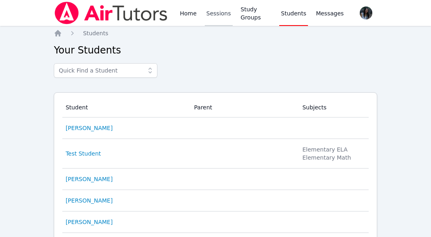  What do you see at coordinates (333, 157) in the screenshot?
I see `li: Elementary Math` at bounding box center [333, 157].